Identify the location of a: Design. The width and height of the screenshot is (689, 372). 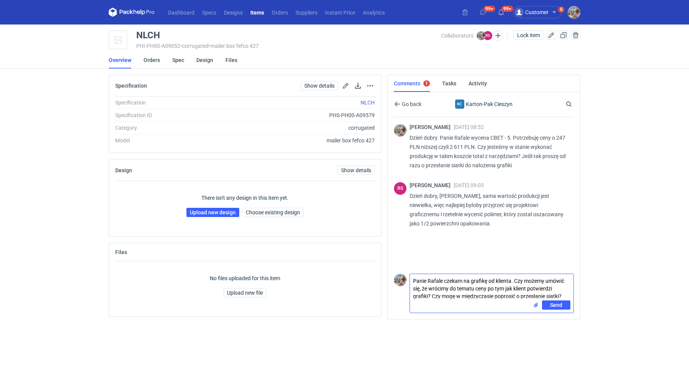
(205, 60).